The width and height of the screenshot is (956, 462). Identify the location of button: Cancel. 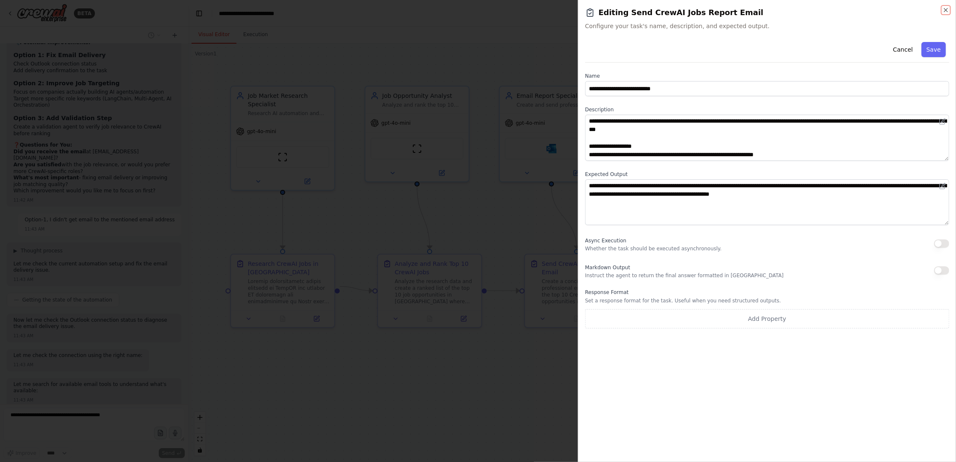
(903, 50).